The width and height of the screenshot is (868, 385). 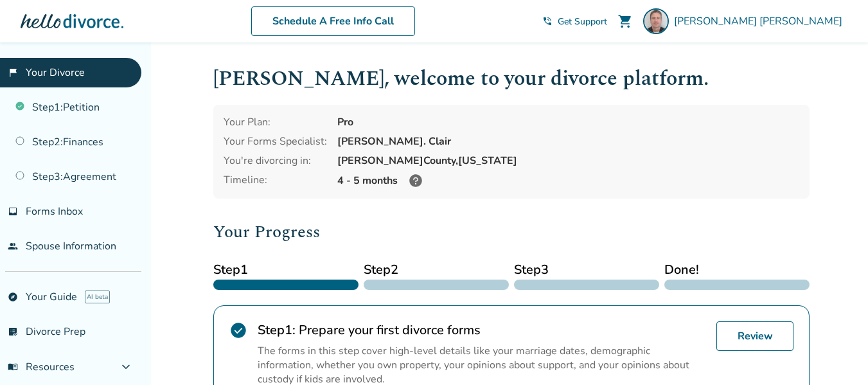 I want to click on h2: Prepare your first divorce forms, so click(x=482, y=329).